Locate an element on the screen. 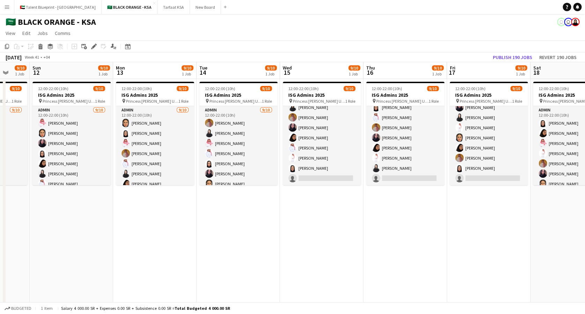  div: Salary 4 000.00 SR + Expenses 0.00 SR + Subsistence 0.00 SR = is located at coordinates (146, 308).